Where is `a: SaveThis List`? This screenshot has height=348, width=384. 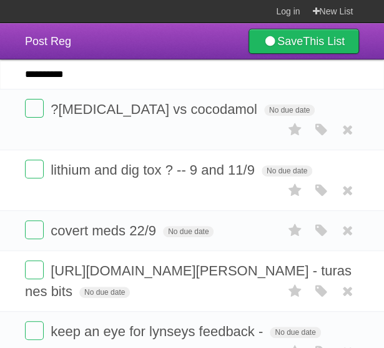 a: SaveThis List is located at coordinates (304, 41).